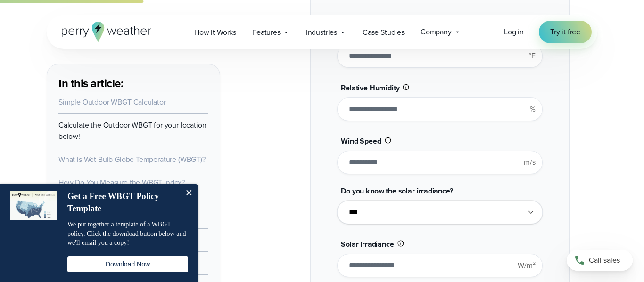  I want to click on span: Call sales, so click(604, 260).